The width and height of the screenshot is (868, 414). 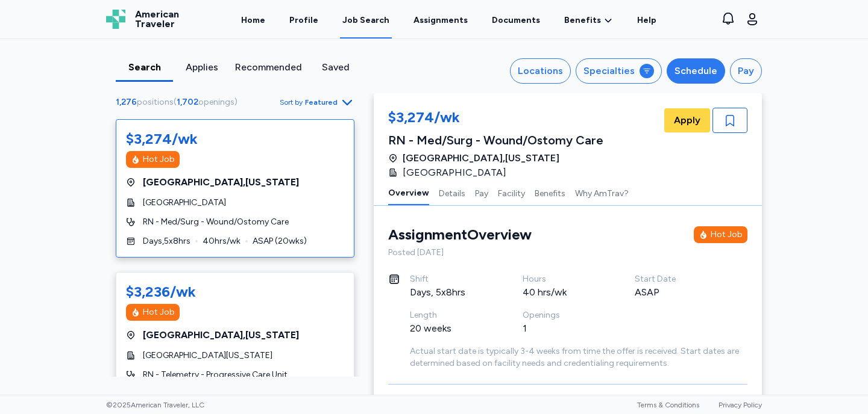 What do you see at coordinates (144, 67) in the screenshot?
I see `div: Search` at bounding box center [144, 67].